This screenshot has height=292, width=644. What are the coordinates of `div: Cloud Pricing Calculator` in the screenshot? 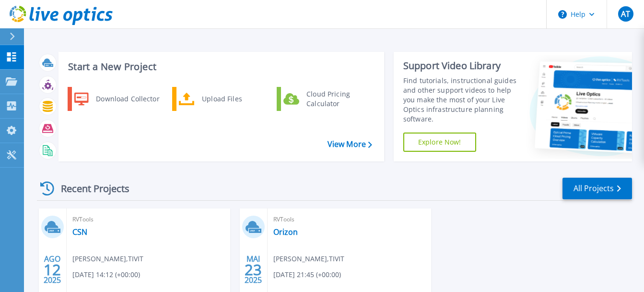 It's located at (337, 99).